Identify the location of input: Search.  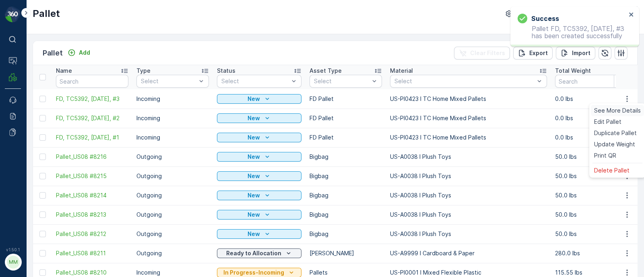
(92, 81).